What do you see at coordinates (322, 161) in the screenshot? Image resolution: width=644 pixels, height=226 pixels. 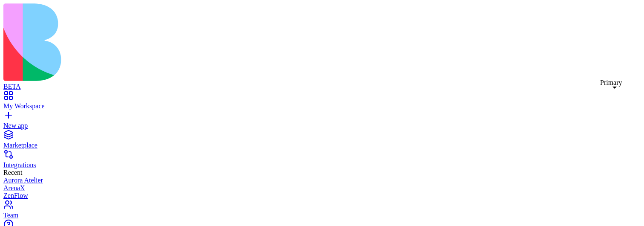 I see `a: Integrations` at bounding box center [322, 161].